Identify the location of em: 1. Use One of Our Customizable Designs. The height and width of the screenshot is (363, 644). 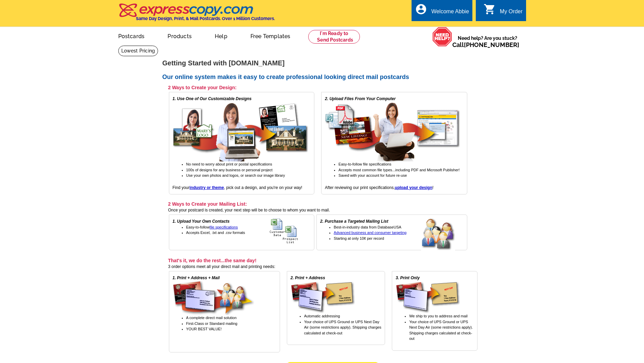
(212, 99).